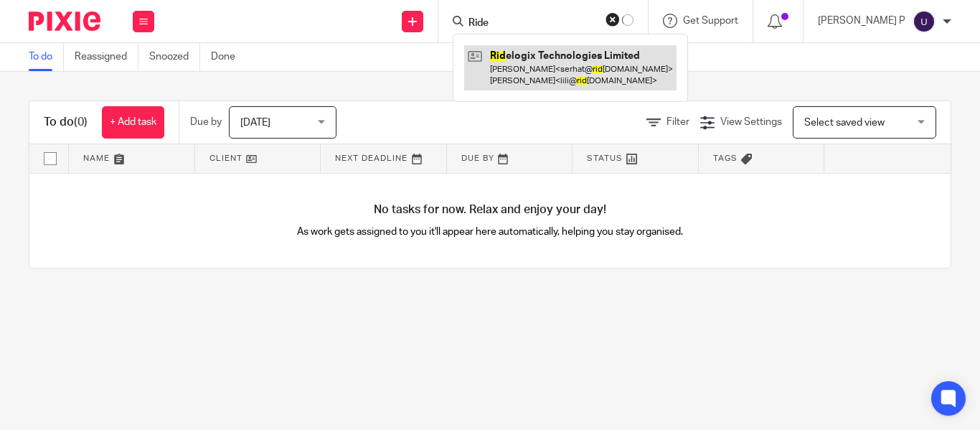 This screenshot has width=980, height=430. I want to click on span: Tags, so click(725, 158).